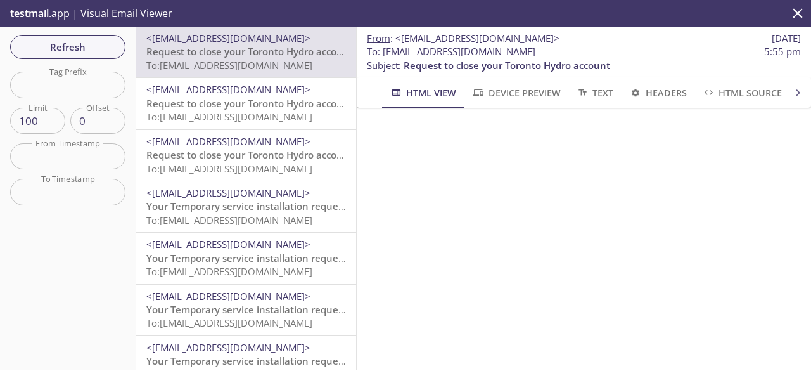  What do you see at coordinates (595, 93) in the screenshot?
I see `span: Text` at bounding box center [595, 93].